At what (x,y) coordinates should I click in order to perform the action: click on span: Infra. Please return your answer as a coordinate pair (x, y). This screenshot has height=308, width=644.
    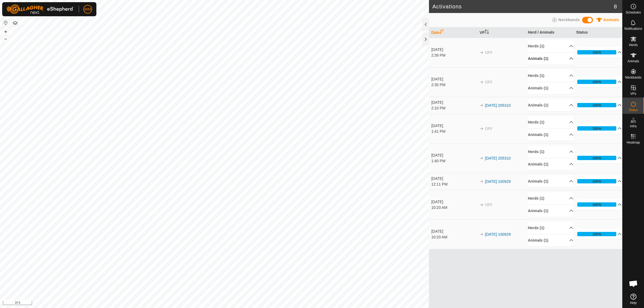
    Looking at the image, I should click on (633, 126).